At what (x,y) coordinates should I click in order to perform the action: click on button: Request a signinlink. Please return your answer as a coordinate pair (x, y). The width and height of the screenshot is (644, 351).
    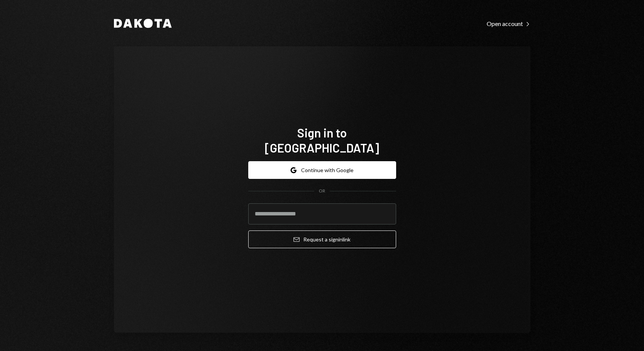
    Looking at the image, I should click on (322, 239).